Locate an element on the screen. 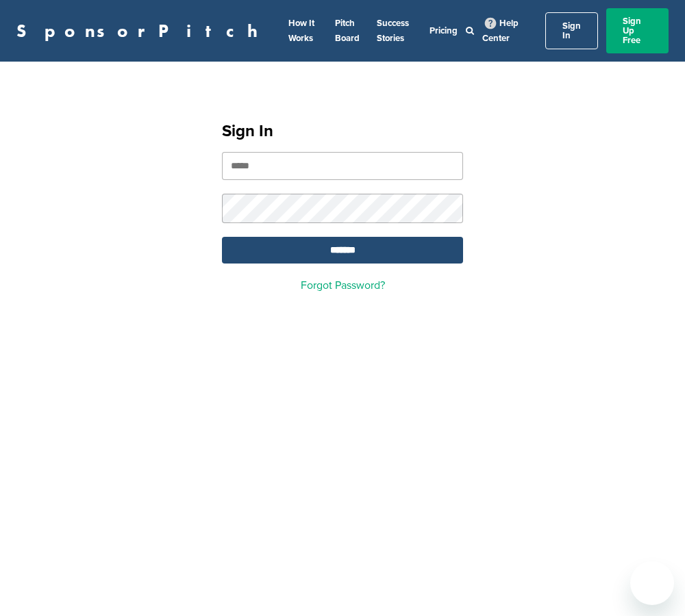  a: Forgot Password? is located at coordinates (342, 285).